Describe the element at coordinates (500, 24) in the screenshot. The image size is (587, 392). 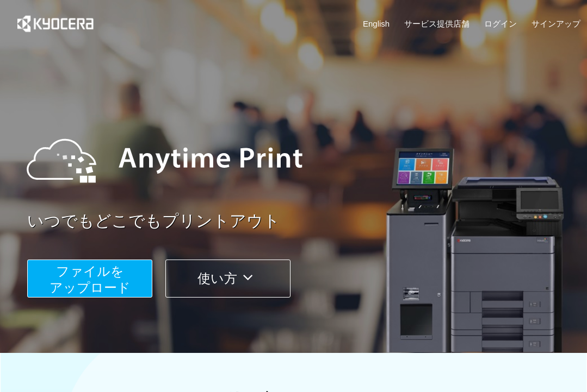
I see `a: ログイン` at that location.